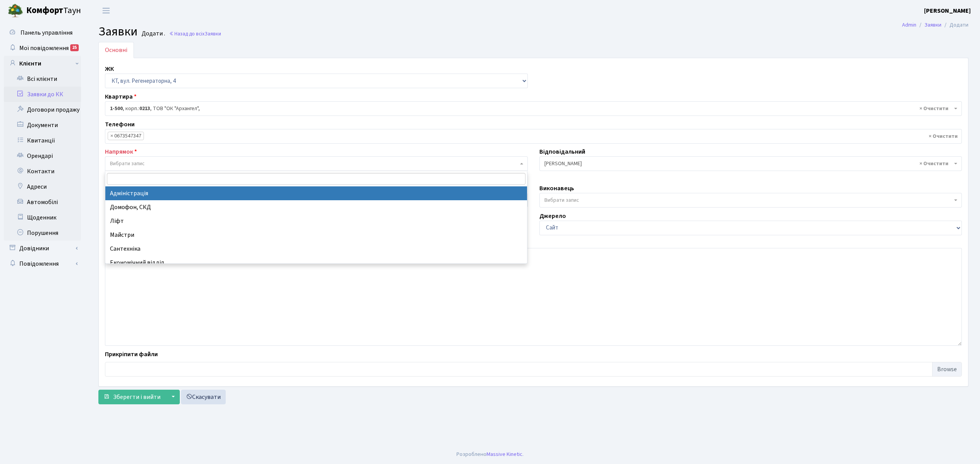 The height and width of the screenshot is (464, 980). I want to click on label: ЖК, so click(110, 69).